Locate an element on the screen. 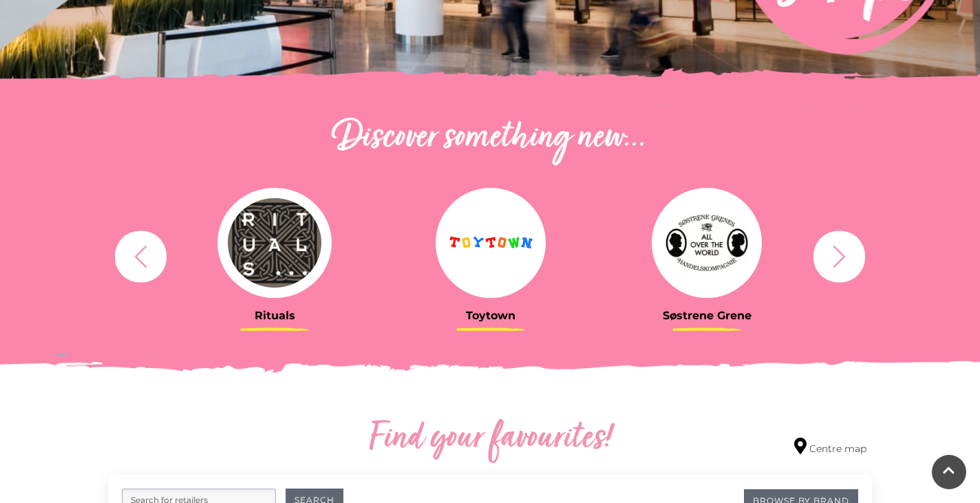 This screenshot has width=980, height=503. a: Toytown is located at coordinates (491, 254).